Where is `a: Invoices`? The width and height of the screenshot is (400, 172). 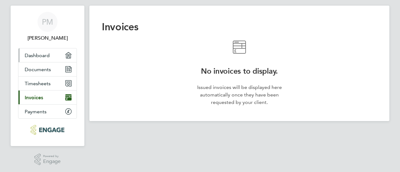
a: Invoices is located at coordinates (47, 97).